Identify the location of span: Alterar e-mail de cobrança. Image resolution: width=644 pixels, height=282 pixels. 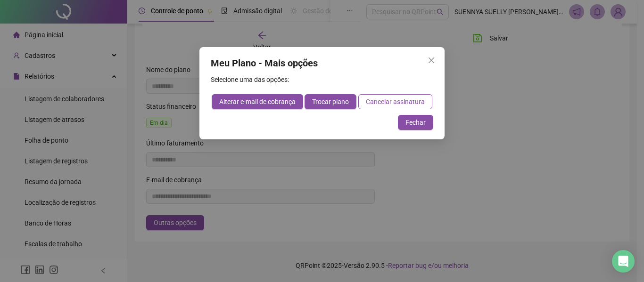
(257, 101).